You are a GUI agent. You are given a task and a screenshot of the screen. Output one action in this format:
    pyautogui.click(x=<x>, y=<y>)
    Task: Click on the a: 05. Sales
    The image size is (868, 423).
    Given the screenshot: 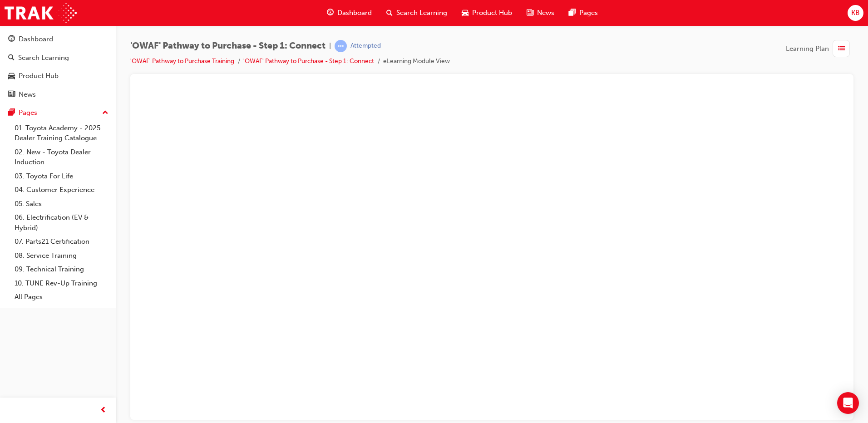 What is the action you would take?
    pyautogui.click(x=61, y=204)
    